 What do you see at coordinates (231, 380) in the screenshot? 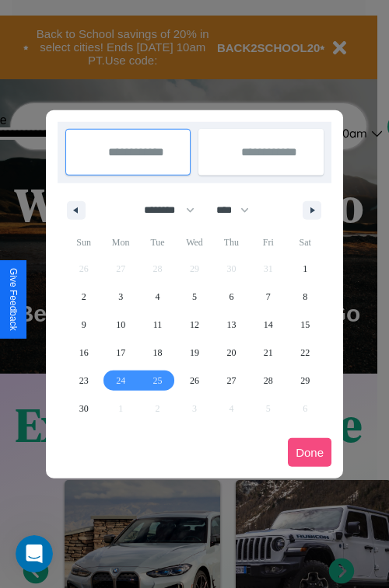
I see `span: 27` at bounding box center [231, 380].